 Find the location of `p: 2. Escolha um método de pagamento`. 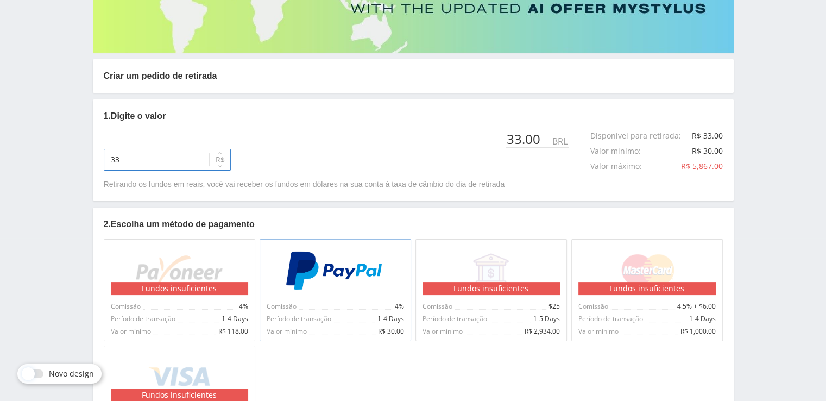

p: 2. Escolha um método de pagamento is located at coordinates (413, 224).